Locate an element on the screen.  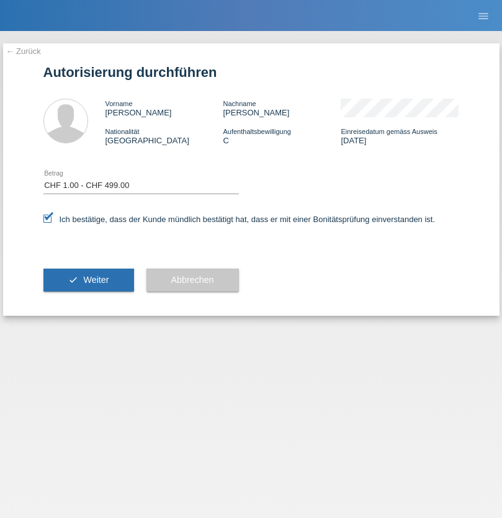
a: menu is located at coordinates (483, 16).